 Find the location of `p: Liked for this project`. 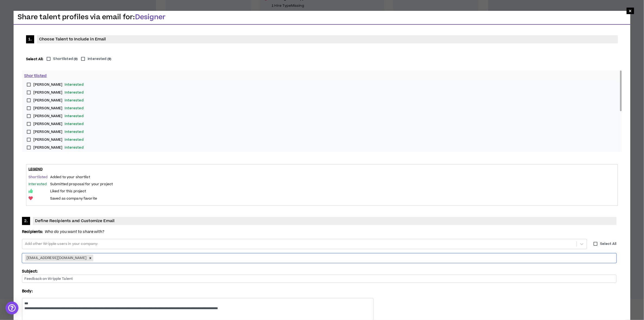

p: Liked for this project is located at coordinates (333, 191).